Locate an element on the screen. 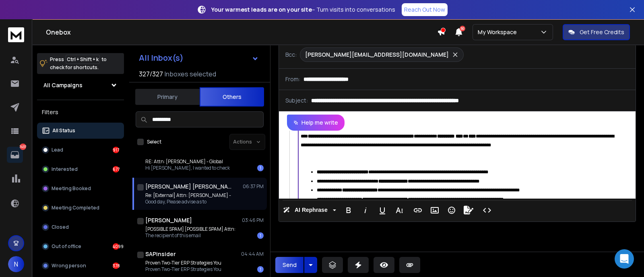  button: Italic (Ctrl+I) is located at coordinates (366, 210).